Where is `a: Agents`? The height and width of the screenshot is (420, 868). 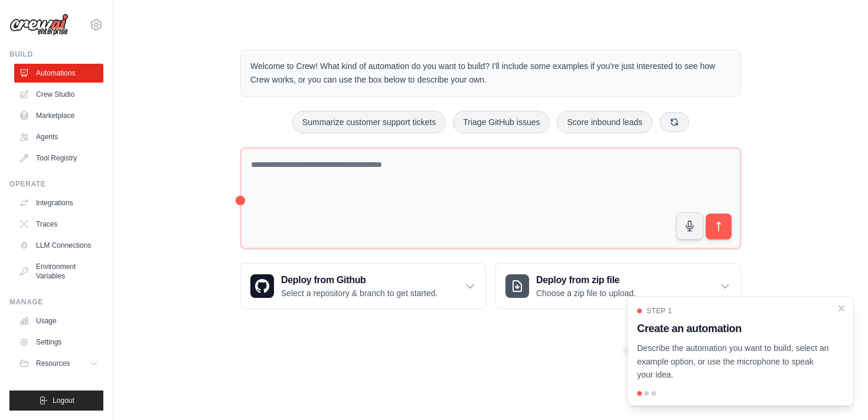 a: Agents is located at coordinates (58, 137).